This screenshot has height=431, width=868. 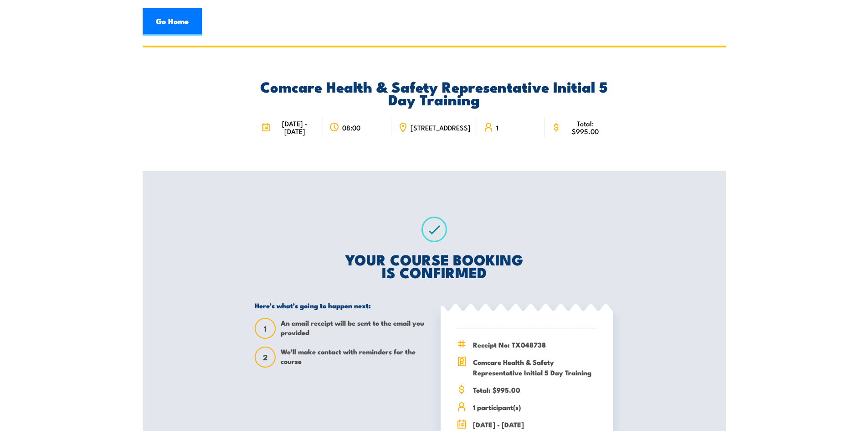 I want to click on h5: Here’s what’s going to happen next:, so click(x=341, y=305).